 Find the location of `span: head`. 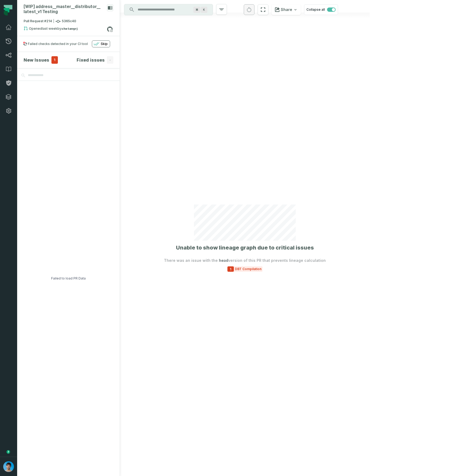

span: head is located at coordinates (223, 260).